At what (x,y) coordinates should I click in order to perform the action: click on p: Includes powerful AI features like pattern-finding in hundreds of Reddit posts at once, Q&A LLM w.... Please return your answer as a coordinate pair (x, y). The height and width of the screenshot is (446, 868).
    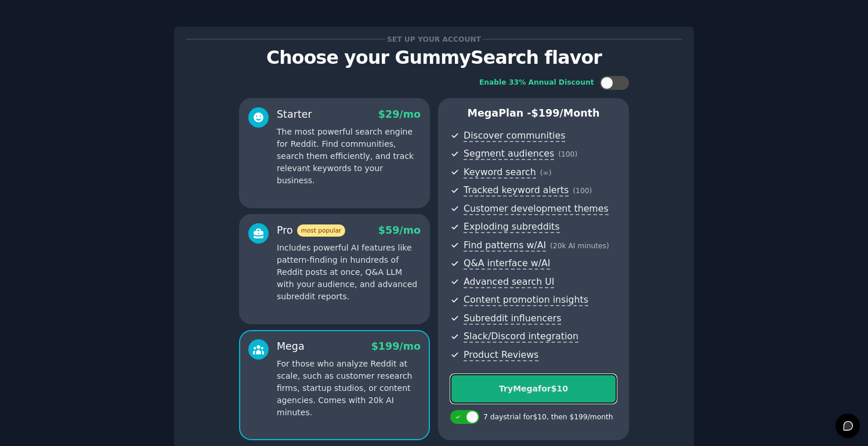
    Looking at the image, I should click on (349, 272).